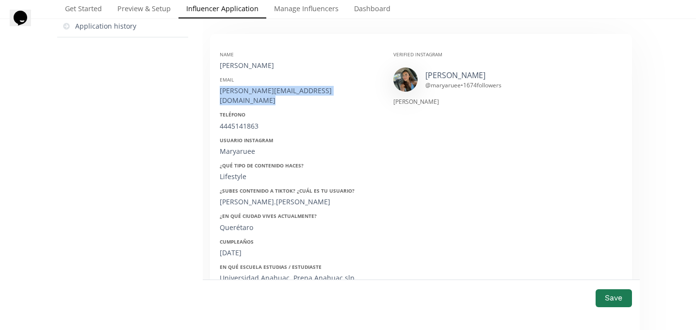 Image resolution: width=696 pixels, height=330 pixels. I want to click on strong: Teléfono, so click(232, 114).